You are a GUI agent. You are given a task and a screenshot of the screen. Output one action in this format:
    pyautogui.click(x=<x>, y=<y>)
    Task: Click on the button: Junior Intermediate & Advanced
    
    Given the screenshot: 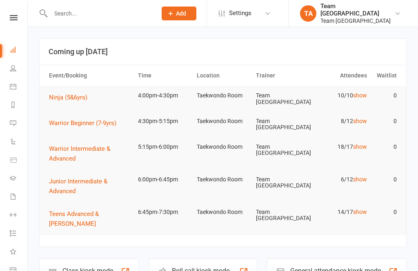 What is the action you would take?
    pyautogui.click(x=90, y=187)
    